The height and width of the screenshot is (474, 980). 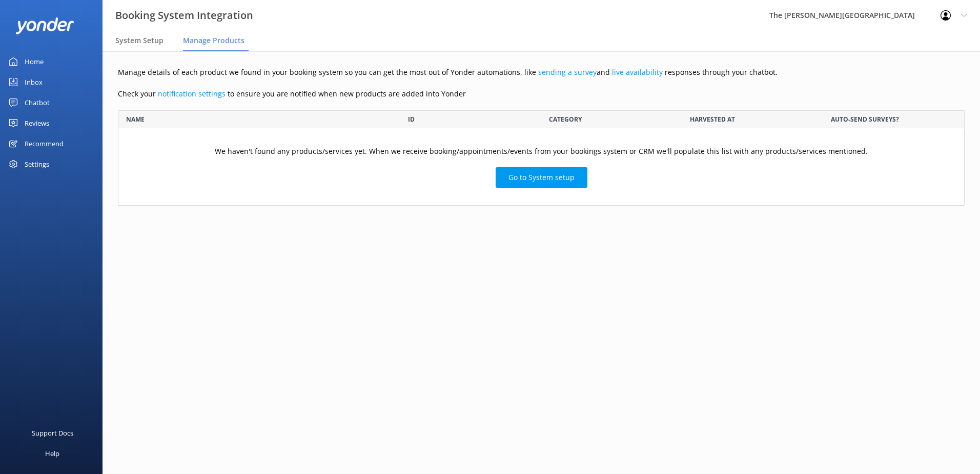 What do you see at coordinates (541, 94) in the screenshot?
I see `p: Check your to ensure you are notified when new products are added into Yonder` at bounding box center [541, 94].